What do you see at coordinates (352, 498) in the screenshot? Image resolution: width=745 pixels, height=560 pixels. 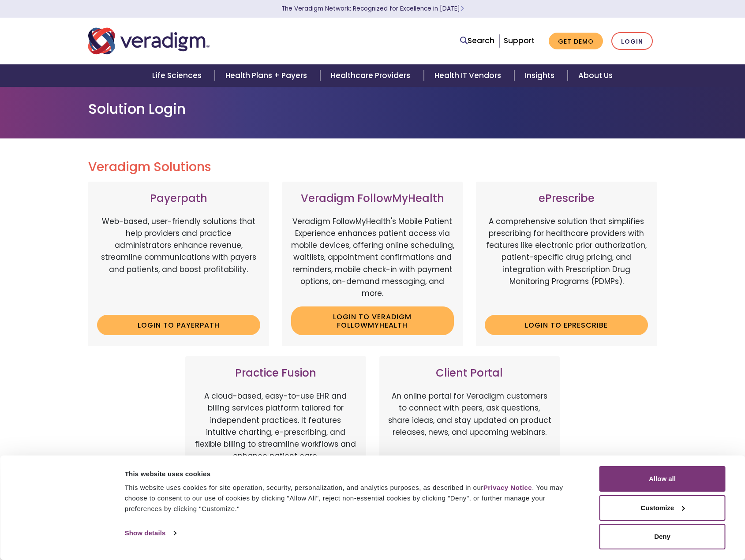 I see `div: This website uses cookies for site operation, security, personalization, and analytics purposes, ...` at bounding box center [352, 498].